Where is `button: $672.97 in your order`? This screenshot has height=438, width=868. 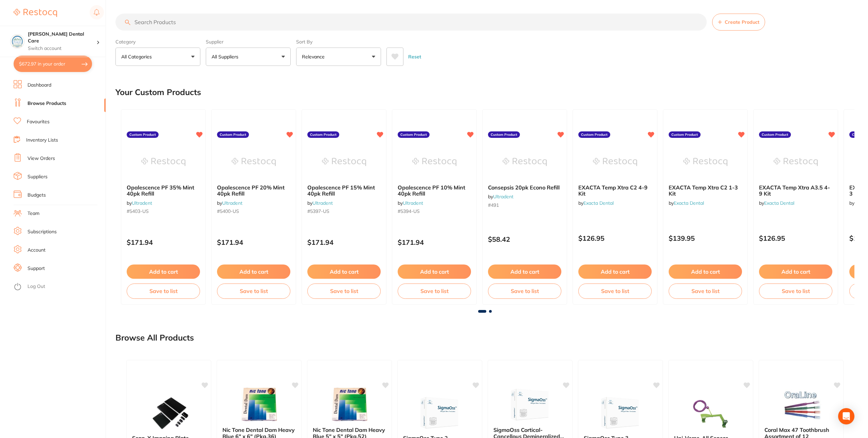 button: $672.97 in your order is located at coordinates (52, 64).